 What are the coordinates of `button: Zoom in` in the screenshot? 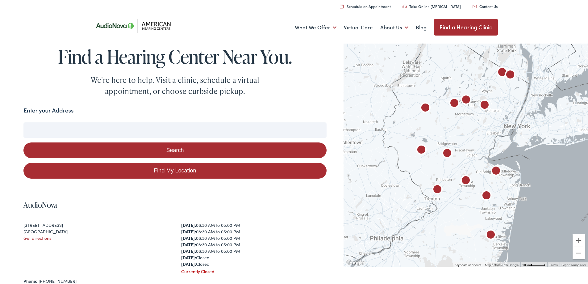 It's located at (579, 240).